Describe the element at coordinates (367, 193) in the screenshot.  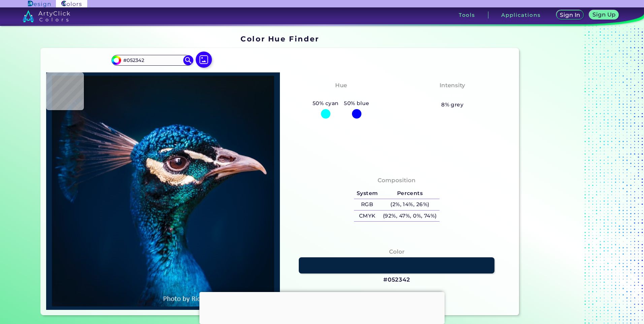
I see `h5: System` at that location.